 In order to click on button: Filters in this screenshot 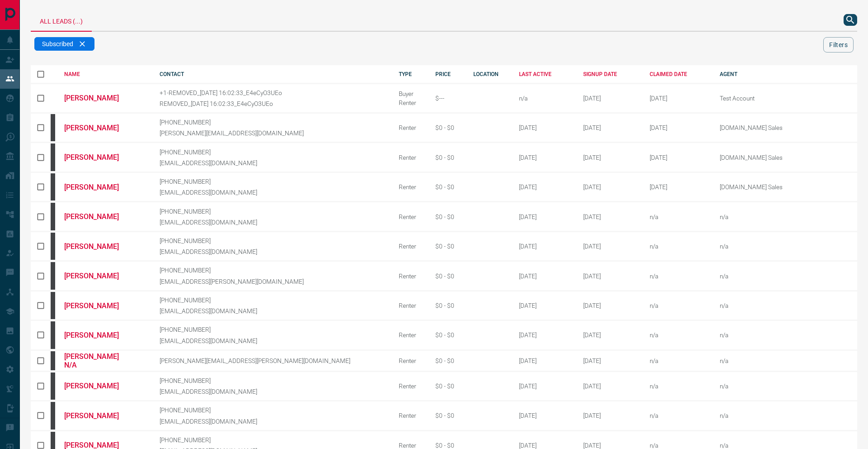, I will do `click(838, 44)`.